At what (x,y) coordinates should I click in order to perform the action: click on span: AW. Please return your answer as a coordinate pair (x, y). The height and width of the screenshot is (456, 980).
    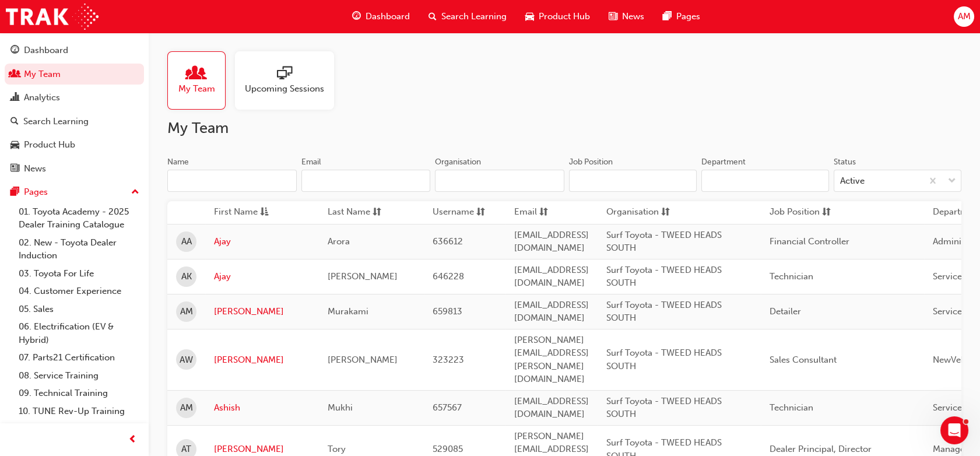
    Looking at the image, I should click on (186, 360).